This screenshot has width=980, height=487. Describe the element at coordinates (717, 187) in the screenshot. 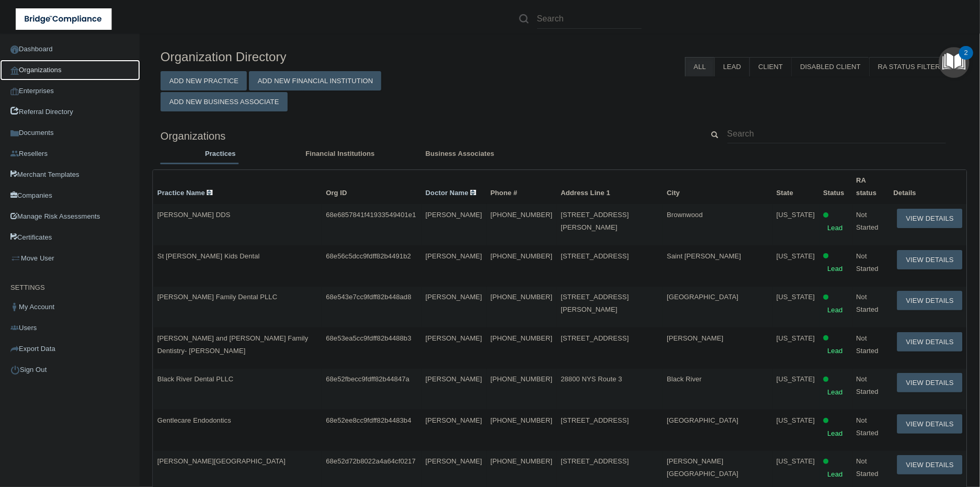

I see `th: City` at that location.